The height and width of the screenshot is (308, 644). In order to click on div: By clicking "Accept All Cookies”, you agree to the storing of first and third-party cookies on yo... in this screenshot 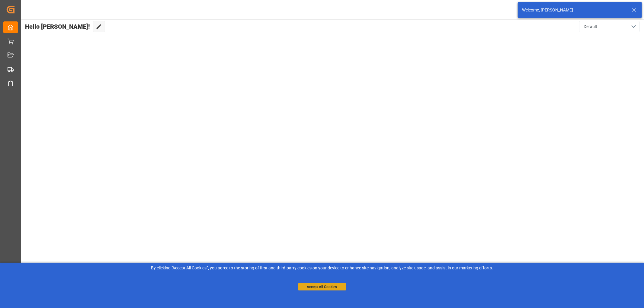, I will do `click(322, 268)`.